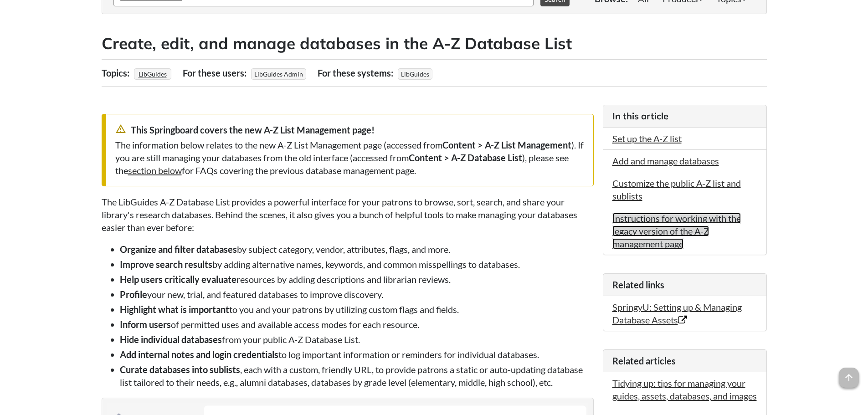 This screenshot has height=415, width=868. What do you see at coordinates (348, 215) in the screenshot?
I see `p: The LibGuides A-Z Database List provides a powerful interface for your patrons to browse, sort, s...` at bounding box center [348, 215].